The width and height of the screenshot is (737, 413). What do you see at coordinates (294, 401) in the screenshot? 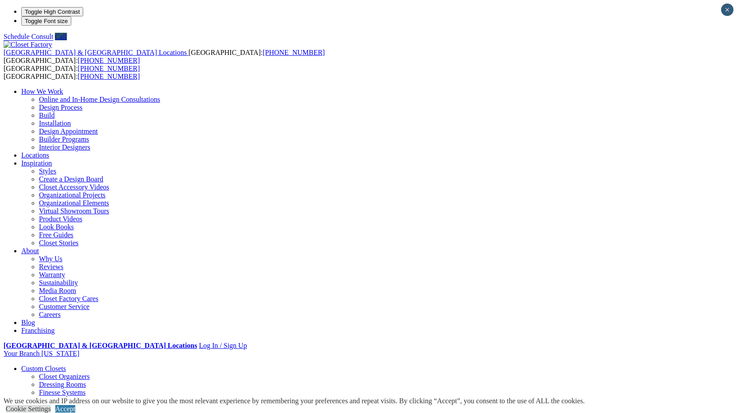
I see `div: We use cookies and IP address on our website to give you the most relevant experience by remember...` at bounding box center [294, 401].